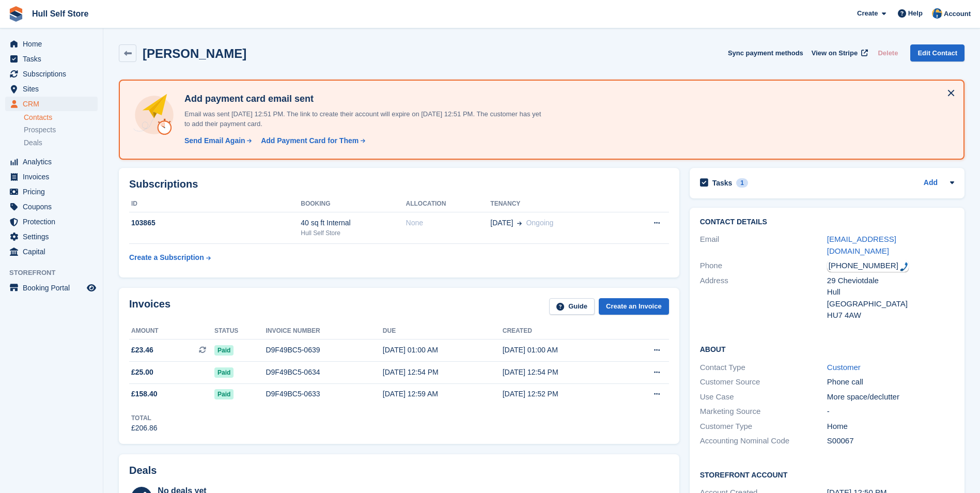 The image size is (980, 493). Describe the element at coordinates (54, 237) in the screenshot. I see `span: Settings` at that location.